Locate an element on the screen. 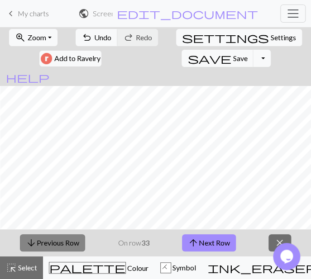  span: Select is located at coordinates (27, 267).